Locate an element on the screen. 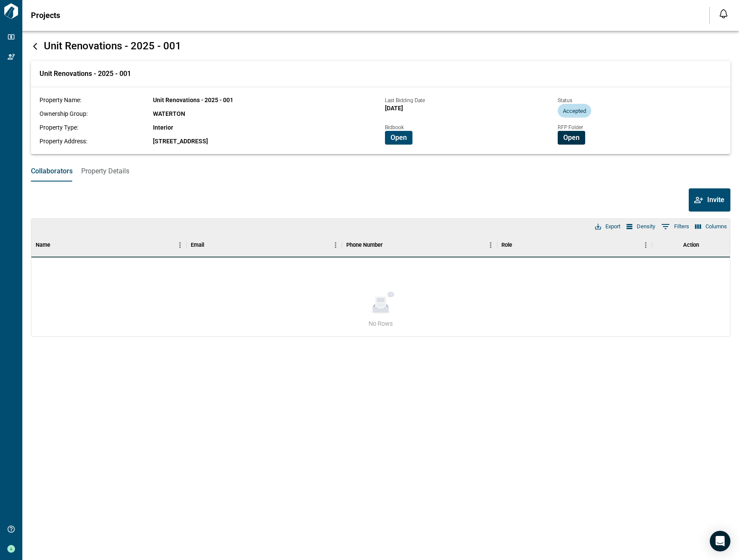  span: Property Address: is located at coordinates (63, 141).